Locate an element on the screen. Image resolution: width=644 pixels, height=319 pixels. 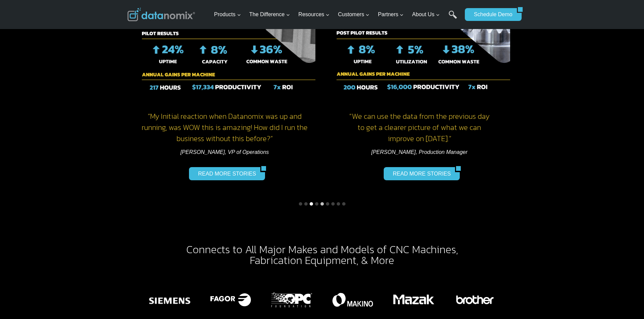
div: 10 of 15 is located at coordinates (170, 300).